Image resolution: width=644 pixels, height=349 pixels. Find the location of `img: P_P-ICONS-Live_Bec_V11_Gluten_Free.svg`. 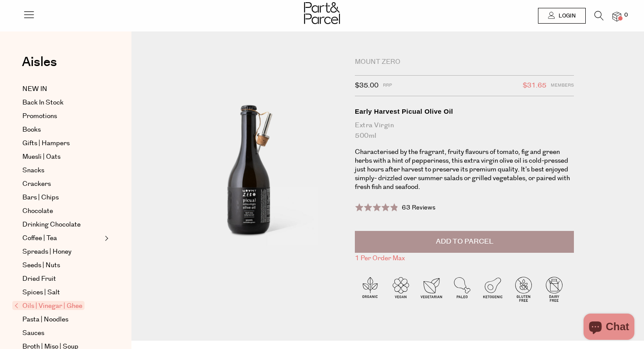

img: P_P-ICONS-Live_Bec_V11_Gluten_Free.svg is located at coordinates (524, 289).